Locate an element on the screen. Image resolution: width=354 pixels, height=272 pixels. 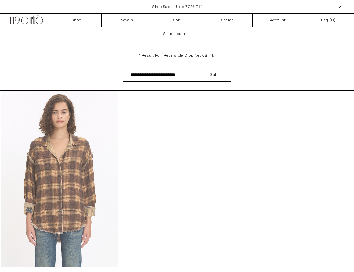
span: Search our site is located at coordinates (177, 34).